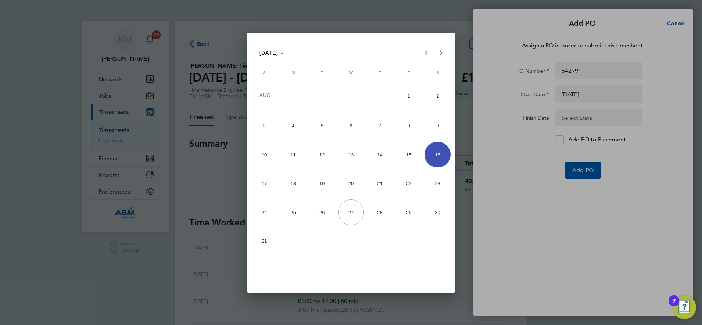 The height and width of the screenshot is (325, 702). I want to click on button: August 24, 2025, so click(264, 212).